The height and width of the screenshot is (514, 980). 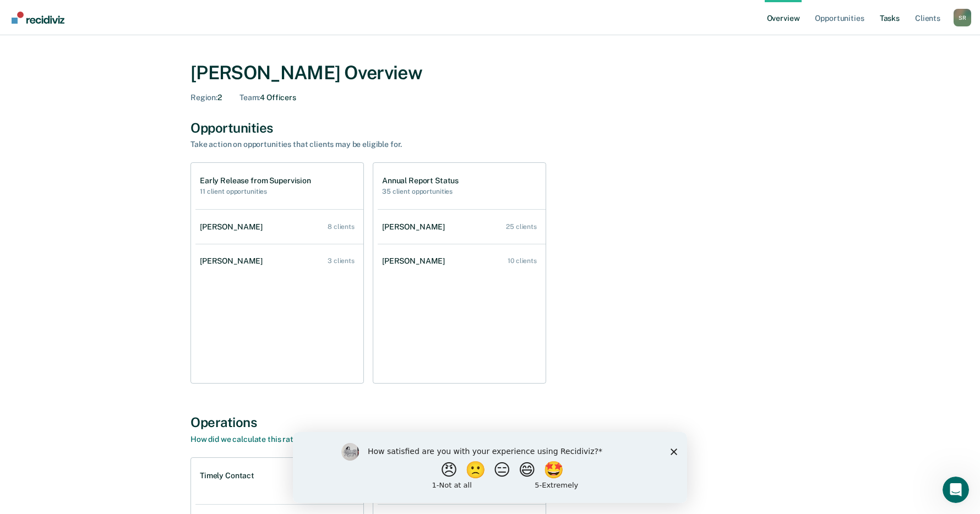 I want to click on div: Operations, so click(x=490, y=423).